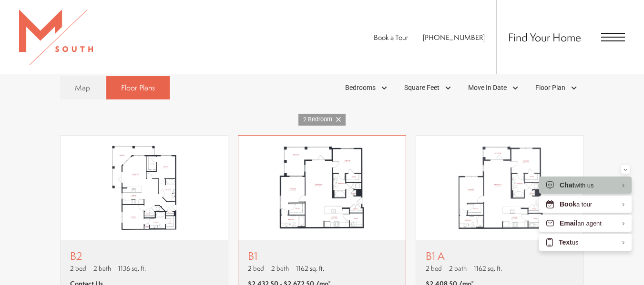  Describe the element at coordinates (144, 188) in the screenshot. I see `img: B2 - 2 bedroom floor plan layout with 2 bathrooms and 1136 square feet` at that location.